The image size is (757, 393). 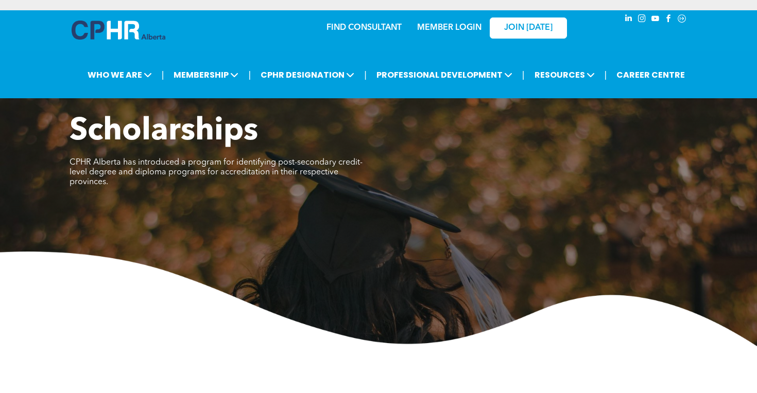 I want to click on span: PROFESSIONAL DEVELOPMENT, so click(x=444, y=75).